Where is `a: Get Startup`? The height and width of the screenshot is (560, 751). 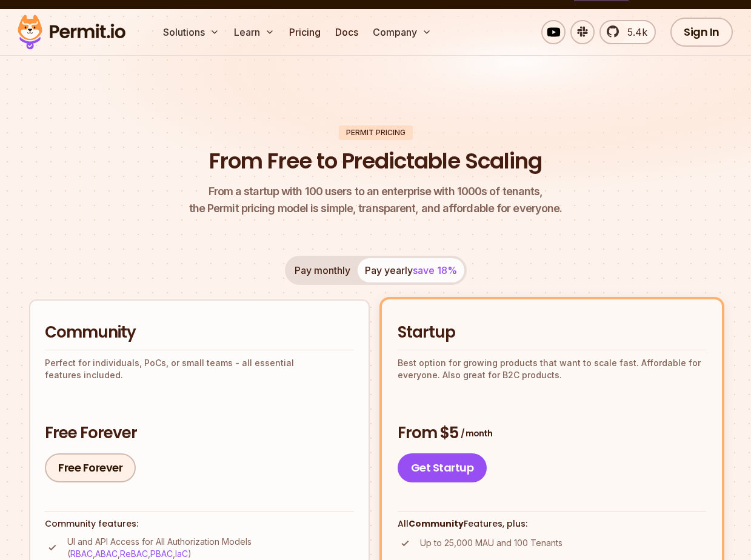 a: Get Startup is located at coordinates (442, 468).